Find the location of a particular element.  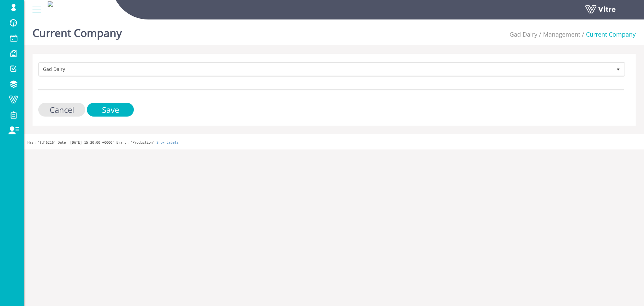

input: Save is located at coordinates (111, 109).